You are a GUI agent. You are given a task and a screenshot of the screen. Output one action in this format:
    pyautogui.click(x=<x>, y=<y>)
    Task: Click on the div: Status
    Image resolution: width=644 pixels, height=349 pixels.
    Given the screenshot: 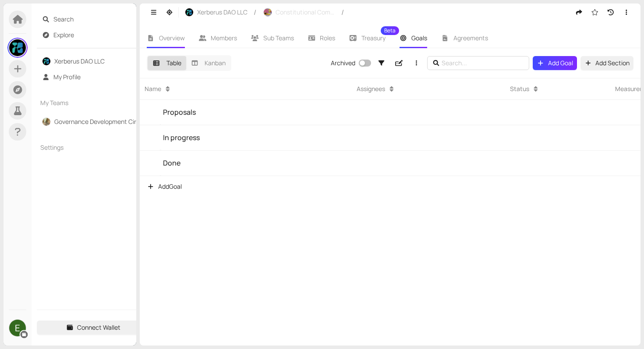 What is the action you would take?
    pyautogui.click(x=519, y=89)
    